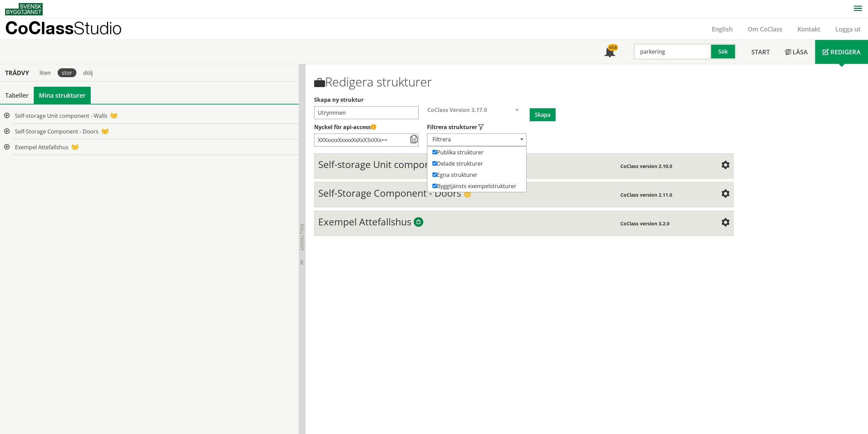 The width and height of the screenshot is (868, 434). I want to click on a: Om CoClass, so click(765, 29).